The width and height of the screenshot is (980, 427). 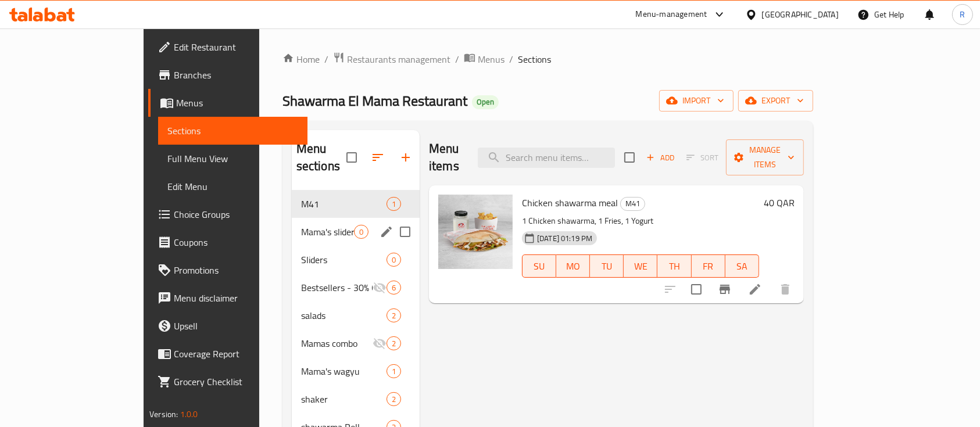 I want to click on button: TH, so click(x=674, y=266).